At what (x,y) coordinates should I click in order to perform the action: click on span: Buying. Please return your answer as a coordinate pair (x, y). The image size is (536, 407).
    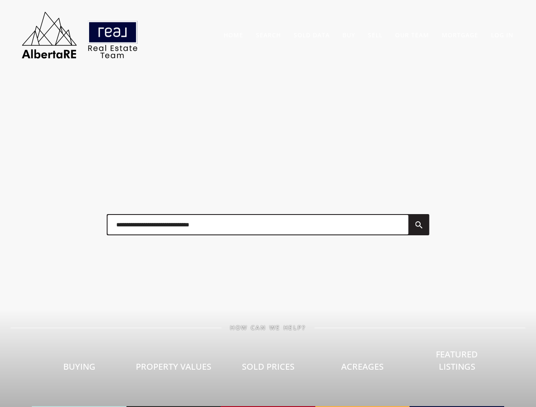
    Looking at the image, I should click on (79, 367).